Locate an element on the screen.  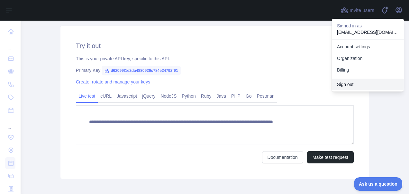
a: Python is located at coordinates (189, 96).